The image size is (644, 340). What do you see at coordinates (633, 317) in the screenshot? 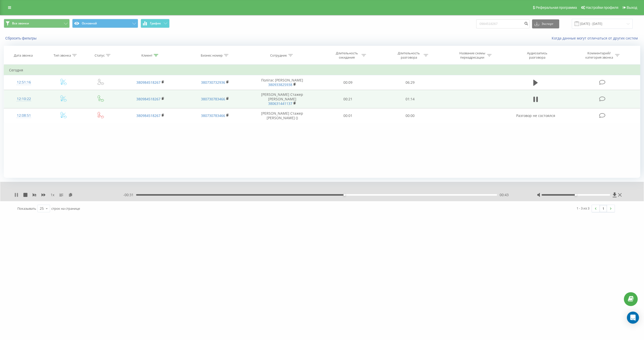
I see `div: Open Intercom Messenger` at bounding box center [633, 317].